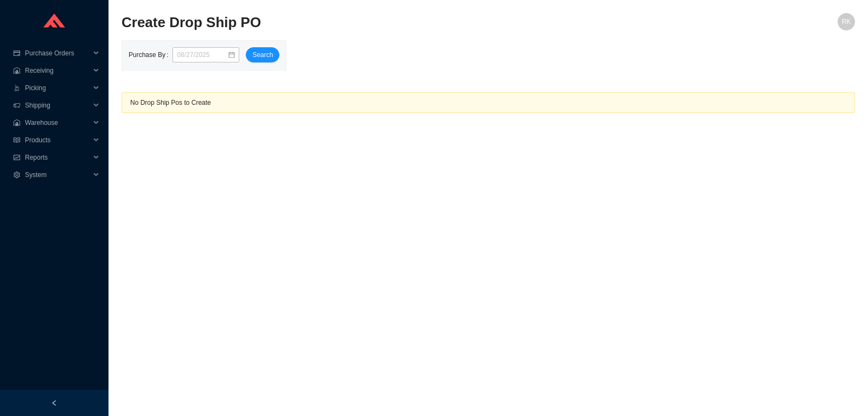 The image size is (868, 416). I want to click on span: System, so click(58, 175).